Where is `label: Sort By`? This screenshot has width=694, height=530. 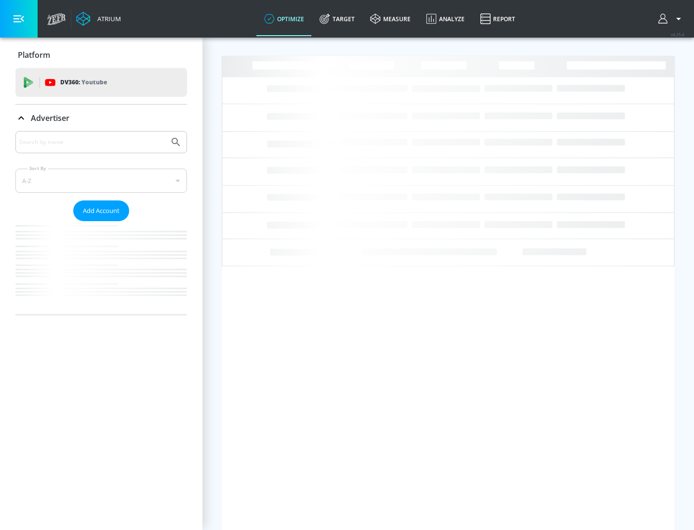 label: Sort By is located at coordinates (38, 168).